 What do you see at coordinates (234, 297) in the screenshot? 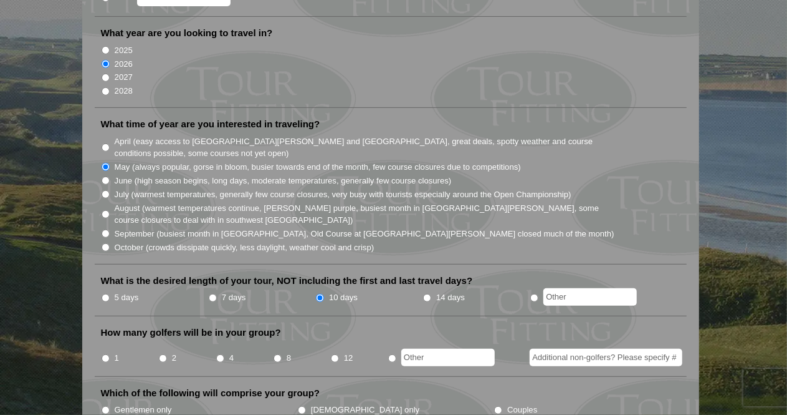
I see `label: 7 days` at bounding box center [234, 297].